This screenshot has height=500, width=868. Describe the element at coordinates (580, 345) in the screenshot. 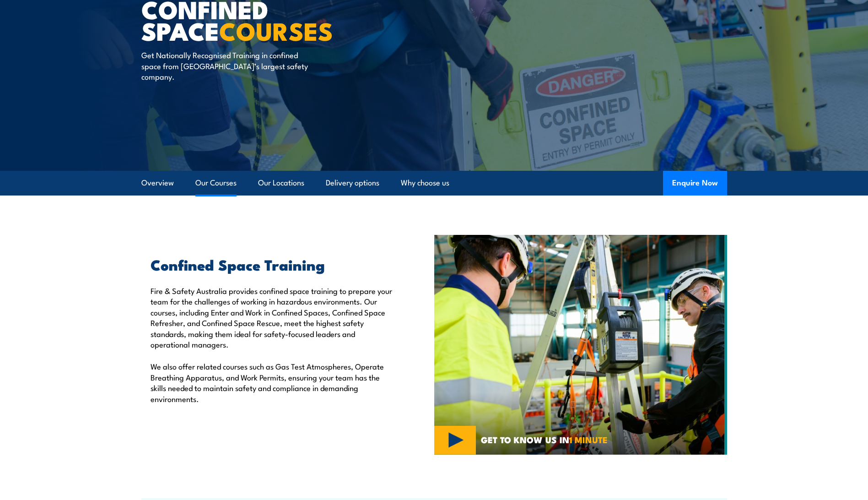

I see `img: Confined Space Courses Australia` at that location.